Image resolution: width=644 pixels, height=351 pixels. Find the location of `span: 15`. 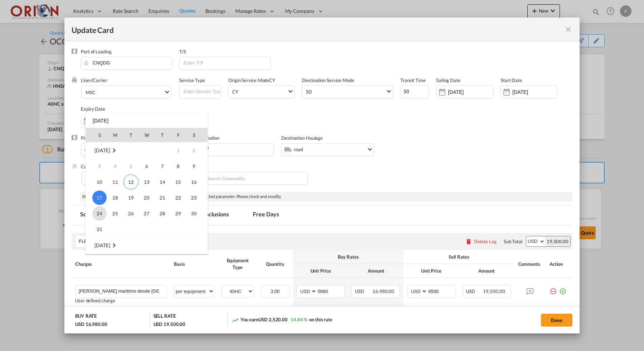

span: 15 is located at coordinates (178, 182).